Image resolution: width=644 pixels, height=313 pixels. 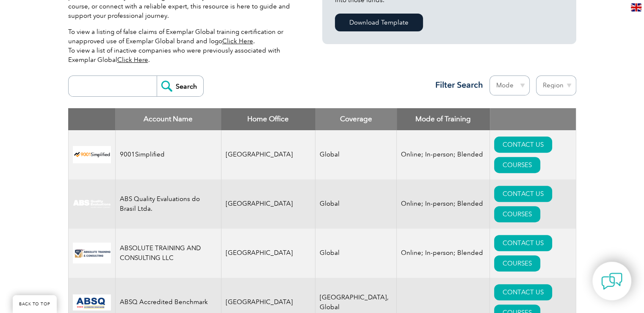 What do you see at coordinates (356, 119) in the screenshot?
I see `th: Coverage: activate to sort column ascending` at bounding box center [356, 119].